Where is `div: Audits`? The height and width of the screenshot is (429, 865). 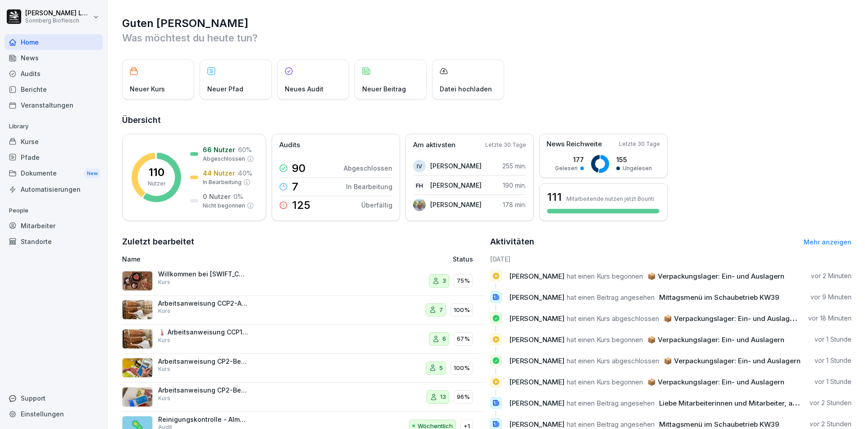
div: Audits is located at coordinates (54, 73).